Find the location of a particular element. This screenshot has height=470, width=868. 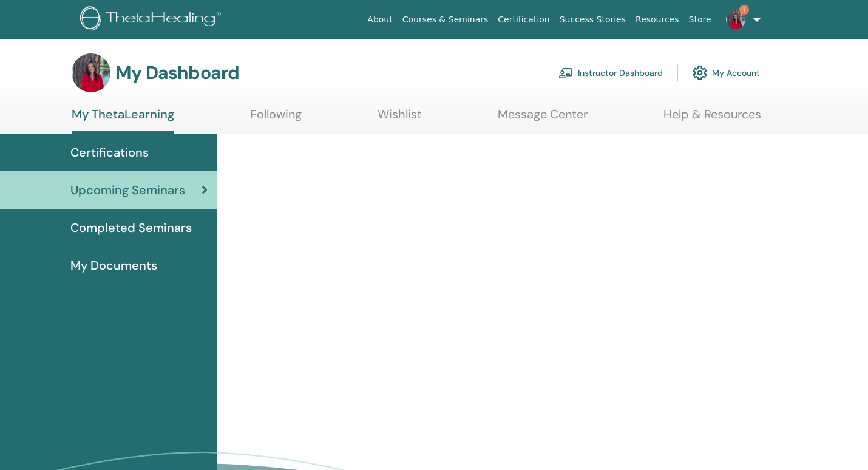

a: My Account is located at coordinates (726, 73).